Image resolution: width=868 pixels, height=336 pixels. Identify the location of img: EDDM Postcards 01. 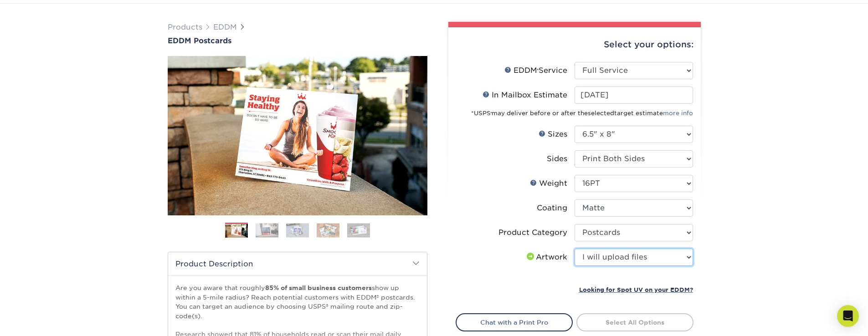
(298, 136).